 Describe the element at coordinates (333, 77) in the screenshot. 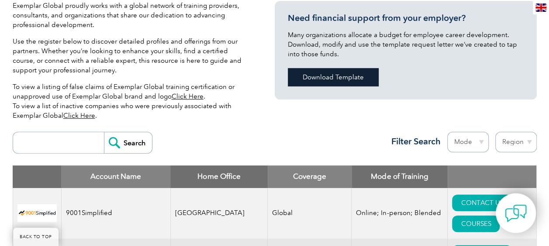

I see `a: Download Template` at that location.